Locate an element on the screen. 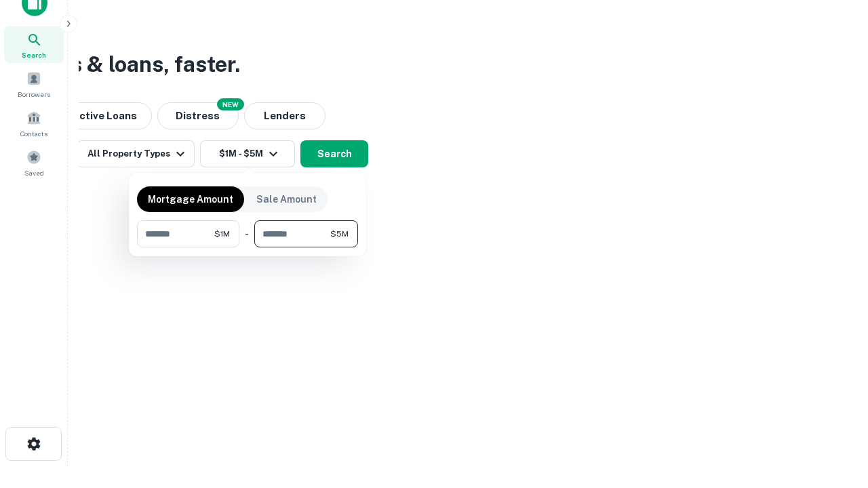 The image size is (868, 488). span: $1M is located at coordinates (222, 234).